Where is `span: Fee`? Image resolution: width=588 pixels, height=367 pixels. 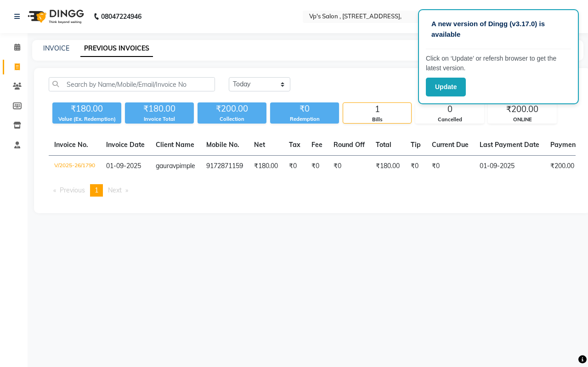
span: Fee is located at coordinates (317, 144).